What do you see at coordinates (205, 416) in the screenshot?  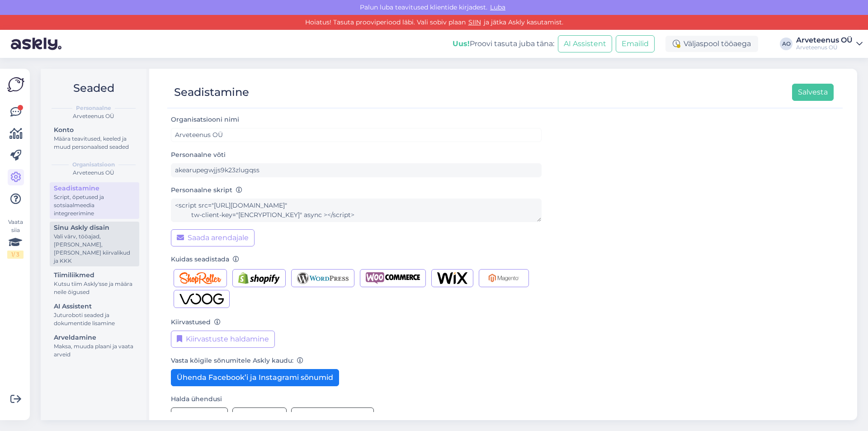 I see `span: Pipedrive` at bounding box center [205, 416].